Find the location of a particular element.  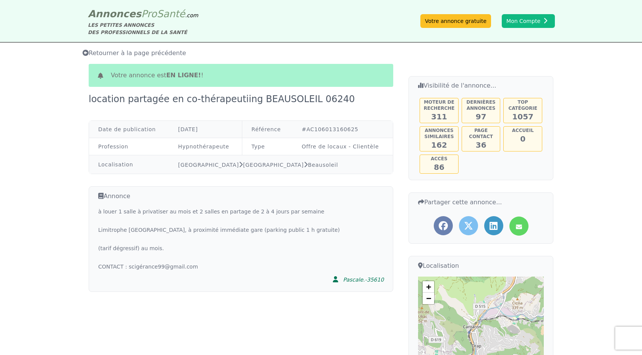

td: Profession is located at coordinates (129, 146).